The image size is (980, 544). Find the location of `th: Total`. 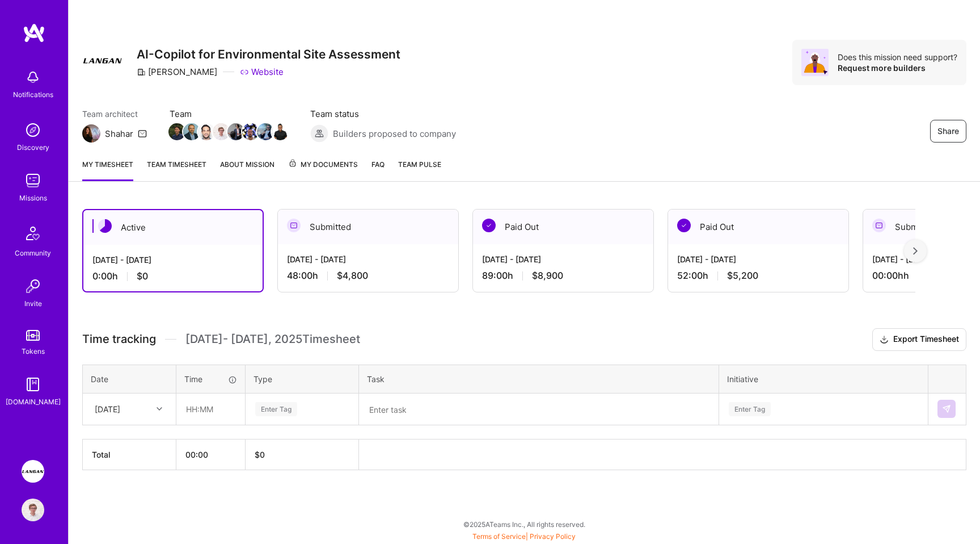

th: Total is located at coordinates (129, 454).